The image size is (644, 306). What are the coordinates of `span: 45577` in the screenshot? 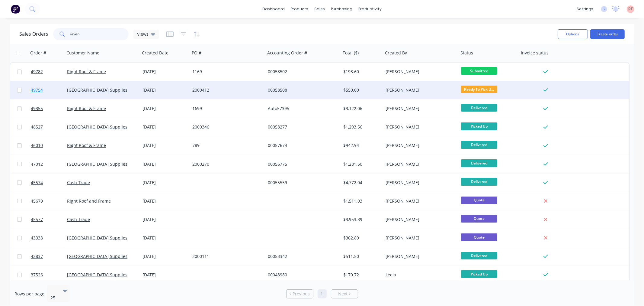 It's located at (37, 220).